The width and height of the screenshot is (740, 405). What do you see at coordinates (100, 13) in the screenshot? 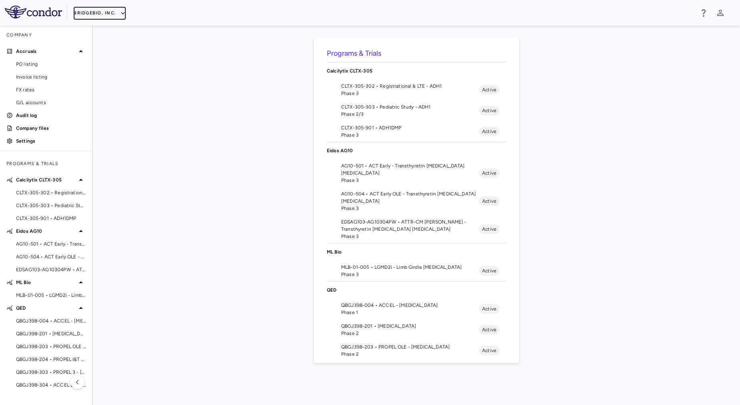
I see `button: BridgeBio, Inc.` at bounding box center [100, 13].